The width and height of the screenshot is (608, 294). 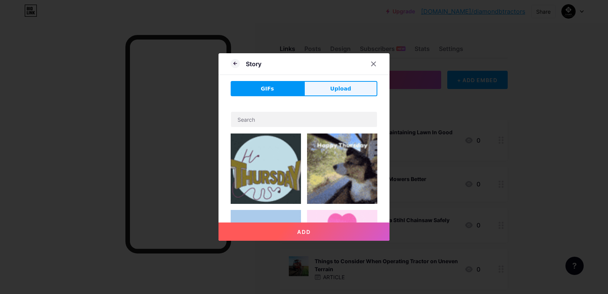 What do you see at coordinates (267, 88) in the screenshot?
I see `button: GIFs` at bounding box center [267, 88].